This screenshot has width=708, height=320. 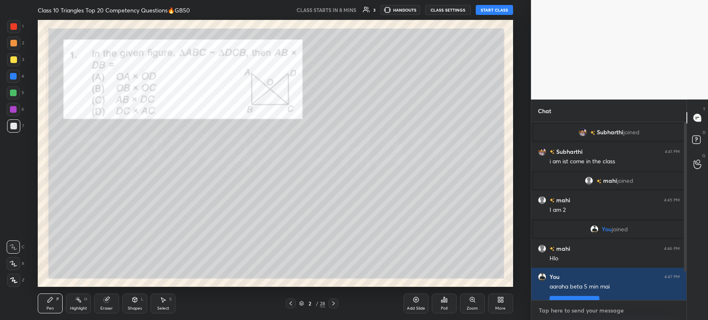 What do you see at coordinates (16, 280) in the screenshot?
I see `div: Z` at bounding box center [16, 280].